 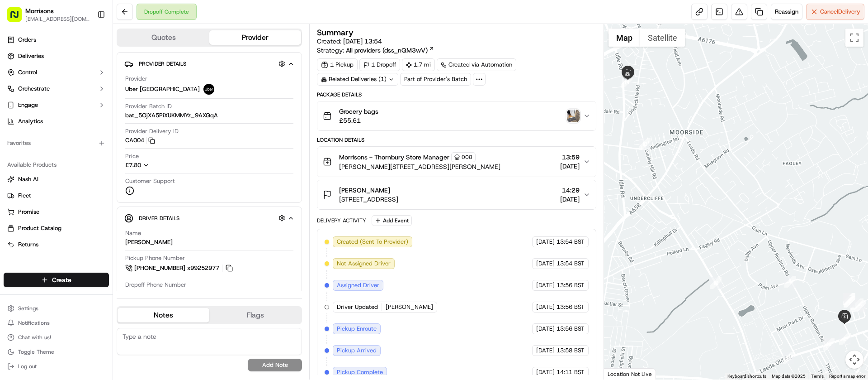 What do you see at coordinates (791, 281) in the screenshot?
I see `div: 1` at bounding box center [791, 281].